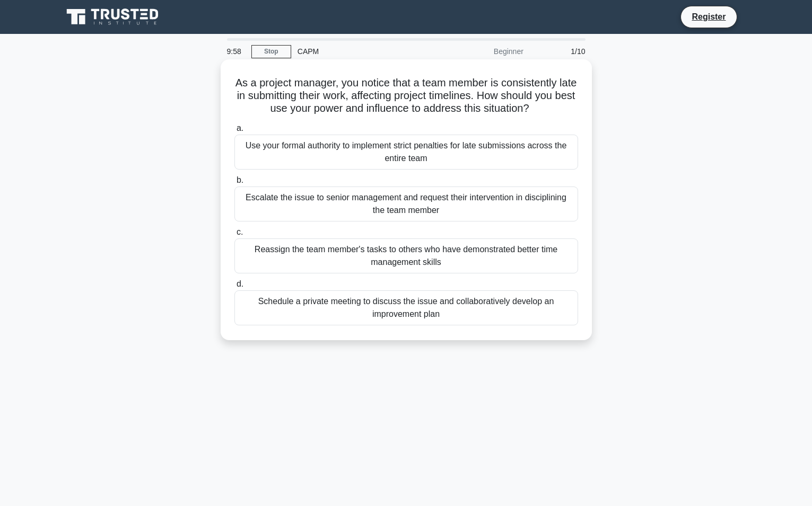  I want to click on div: Schedule a private meeting to discuss the issue and collaboratively develop an improvement plan, so click(406, 308).